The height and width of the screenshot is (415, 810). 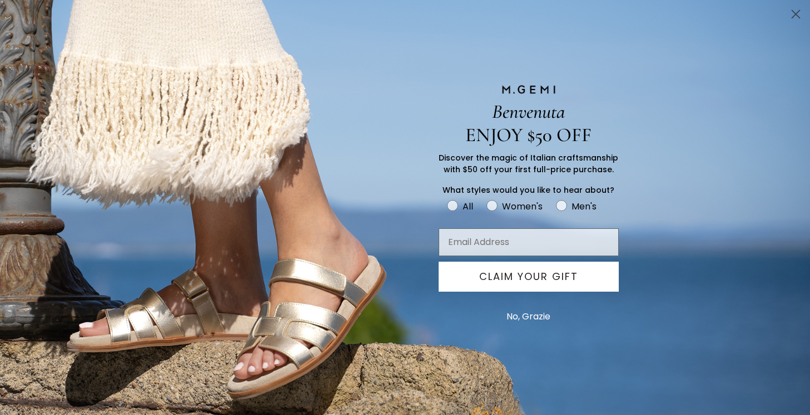 What do you see at coordinates (528, 112) in the screenshot?
I see `span: Benvenuta` at bounding box center [528, 112].